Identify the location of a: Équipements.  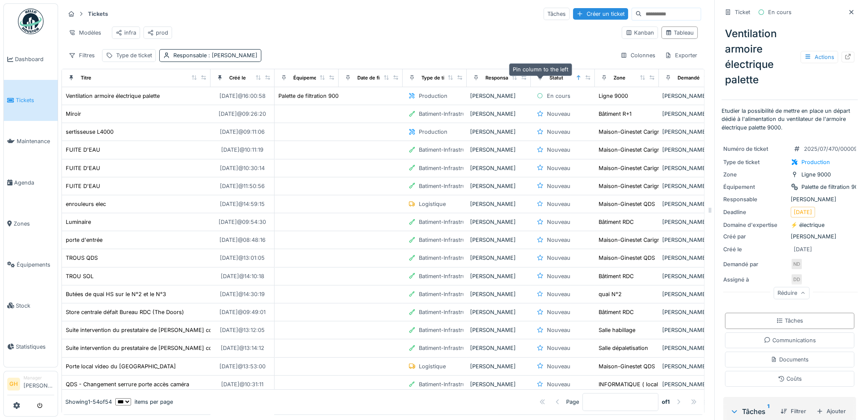
(31, 264).